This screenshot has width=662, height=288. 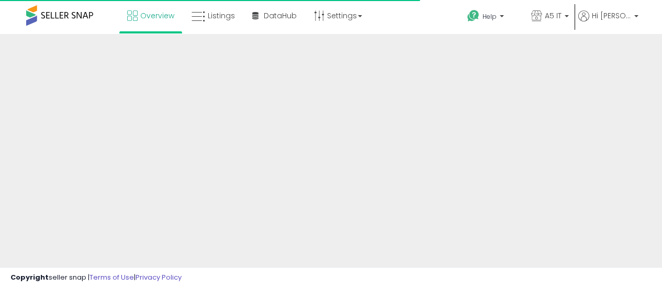 I want to click on a: Privacy Policy, so click(x=158, y=277).